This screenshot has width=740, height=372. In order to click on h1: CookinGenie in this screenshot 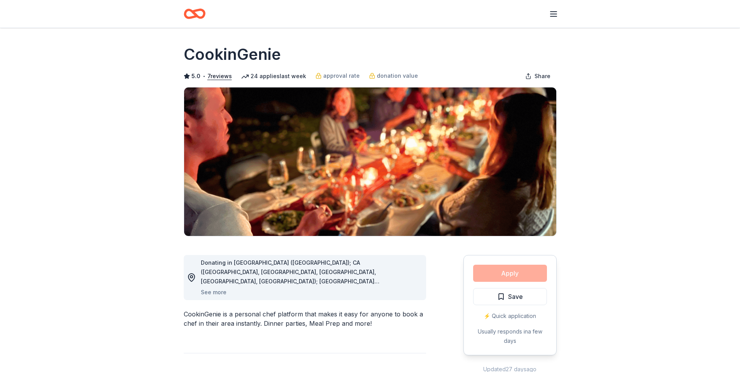, I will do `click(232, 54)`.